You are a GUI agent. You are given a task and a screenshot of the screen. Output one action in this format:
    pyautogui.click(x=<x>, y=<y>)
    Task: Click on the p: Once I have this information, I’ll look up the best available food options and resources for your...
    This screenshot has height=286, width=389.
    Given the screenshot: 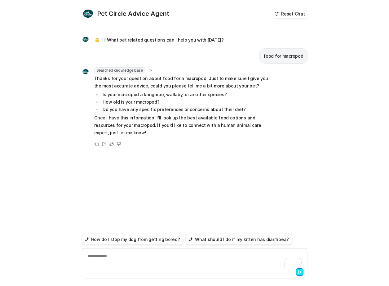 What is the action you would take?
    pyautogui.click(x=185, y=125)
    